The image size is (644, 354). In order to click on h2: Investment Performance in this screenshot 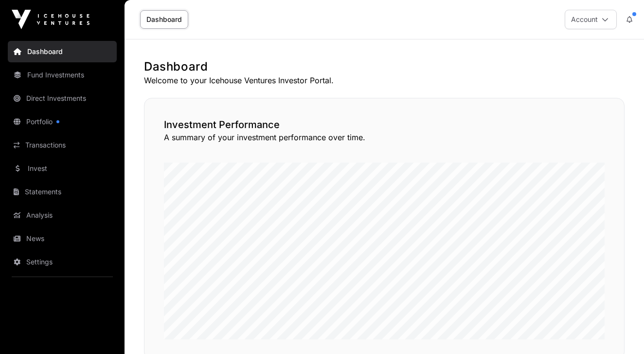, I will do `click(385, 125)`.